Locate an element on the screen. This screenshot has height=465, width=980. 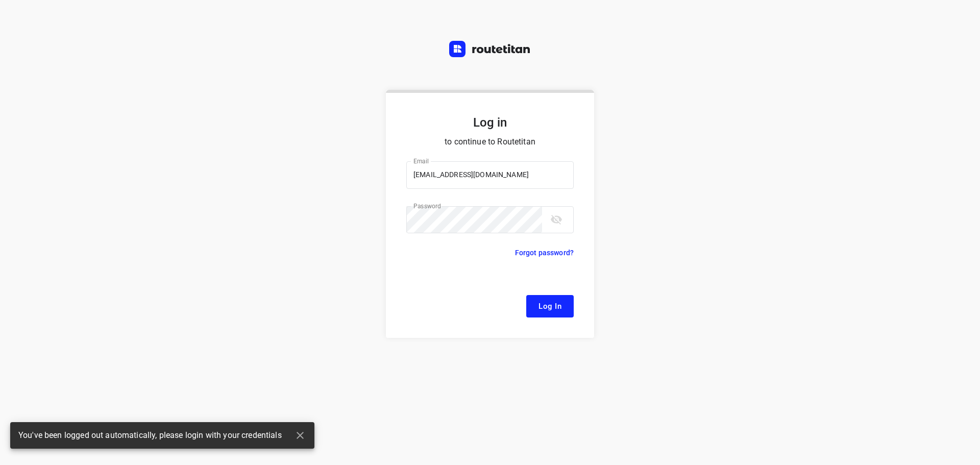
button: toggle password visibility is located at coordinates (557, 220).